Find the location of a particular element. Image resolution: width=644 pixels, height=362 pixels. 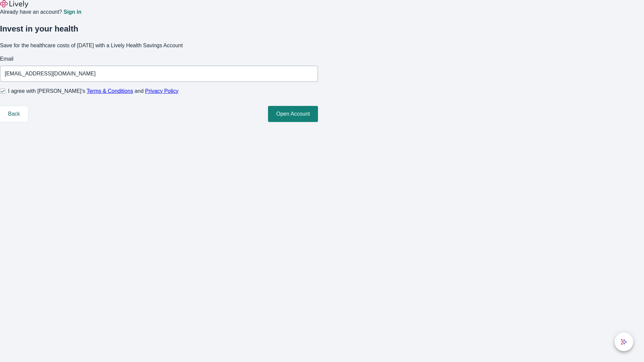

div: Sign in is located at coordinates (72, 12).